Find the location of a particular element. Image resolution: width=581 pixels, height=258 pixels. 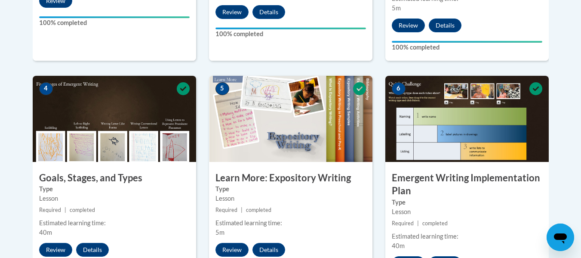

span: 4 is located at coordinates (46, 89).